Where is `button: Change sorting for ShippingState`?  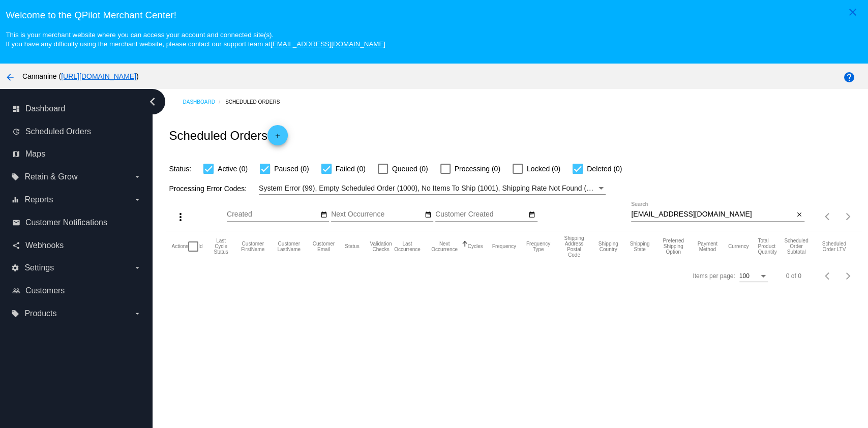 button: Change sorting for ShippingState is located at coordinates (639, 247).